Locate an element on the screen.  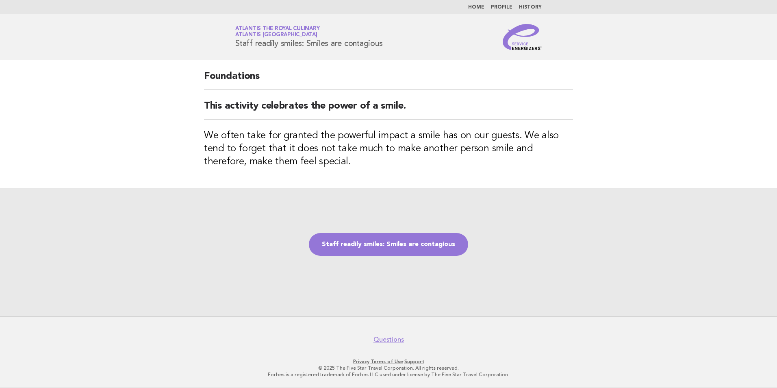
a: Home is located at coordinates (476, 7).